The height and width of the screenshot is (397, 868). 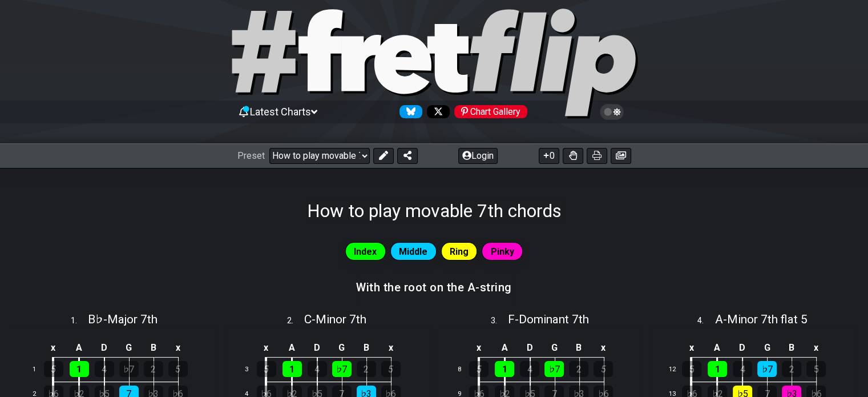 What do you see at coordinates (706, 321) in the screenshot?
I see `span: 4 .` at bounding box center [706, 321].